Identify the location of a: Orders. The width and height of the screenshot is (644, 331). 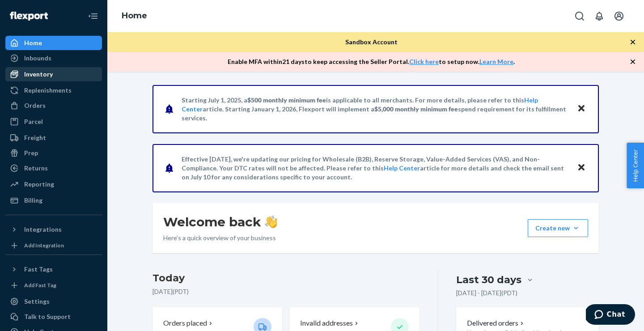
(54, 106).